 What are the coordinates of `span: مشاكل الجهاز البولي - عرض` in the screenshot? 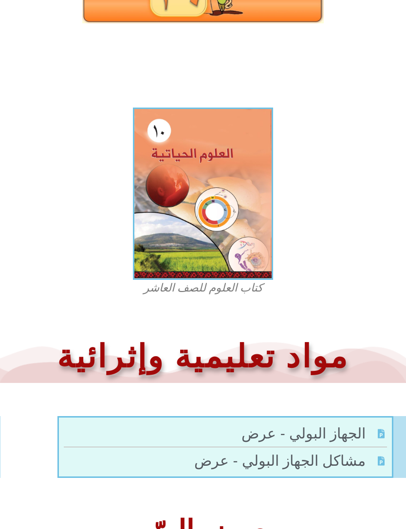 It's located at (281, 461).